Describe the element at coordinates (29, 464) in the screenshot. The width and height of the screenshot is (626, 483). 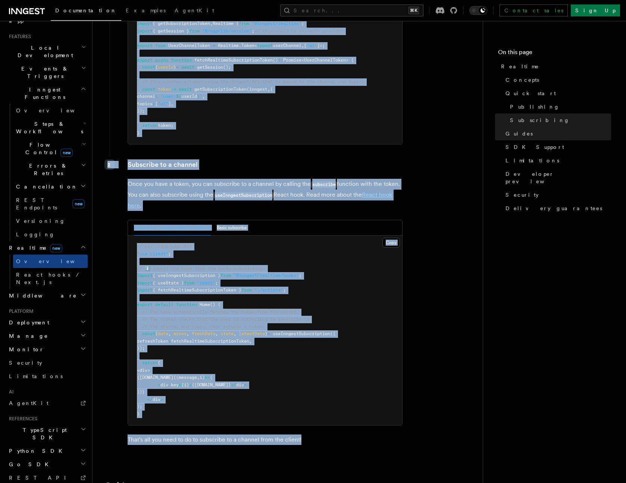
I see `span: Go SDK` at that location.